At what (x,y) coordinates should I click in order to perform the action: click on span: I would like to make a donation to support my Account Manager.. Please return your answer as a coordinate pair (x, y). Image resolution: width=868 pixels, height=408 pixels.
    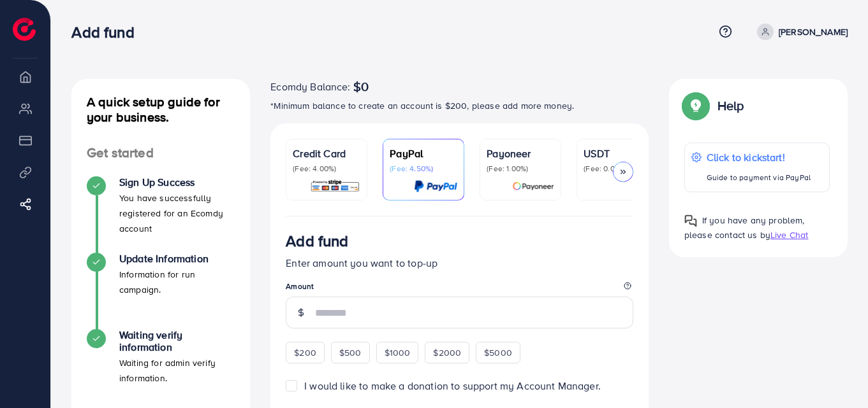
    Looking at the image, I should click on (452, 386).